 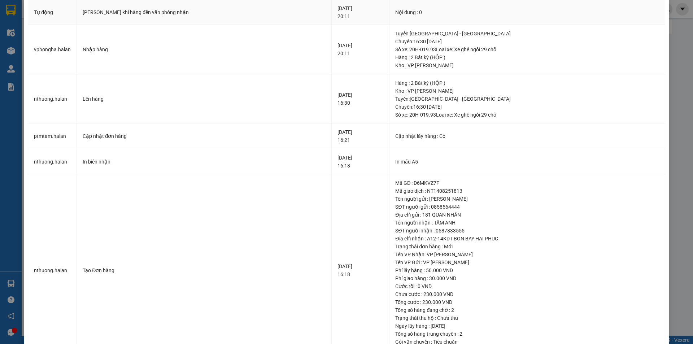 I want to click on div: Tổng số hàng đang chờ : 2, so click(x=527, y=310).